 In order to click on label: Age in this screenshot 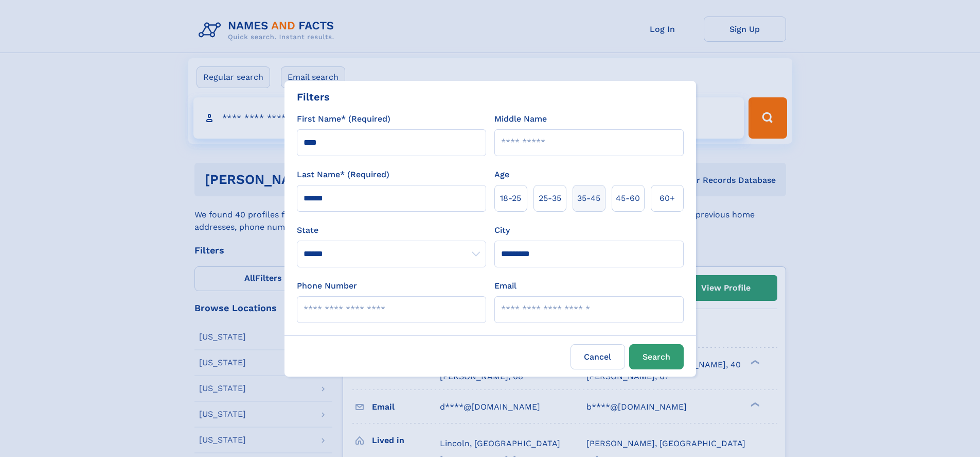, I will do `click(502, 175)`.